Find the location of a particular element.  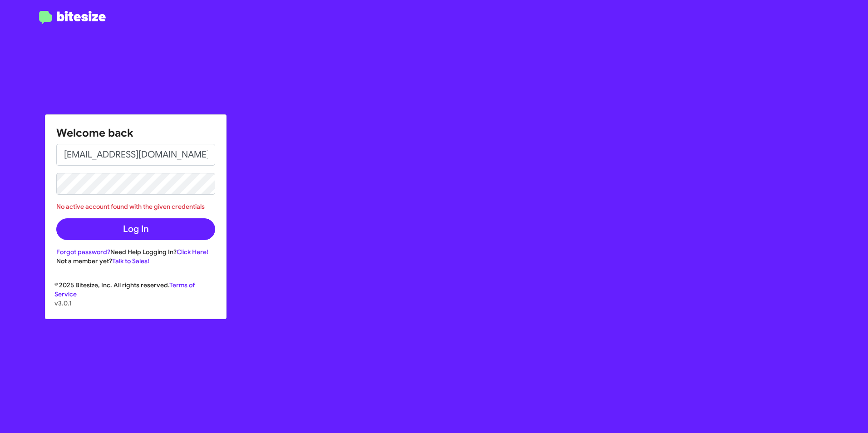

button: Log In is located at coordinates (136, 229).